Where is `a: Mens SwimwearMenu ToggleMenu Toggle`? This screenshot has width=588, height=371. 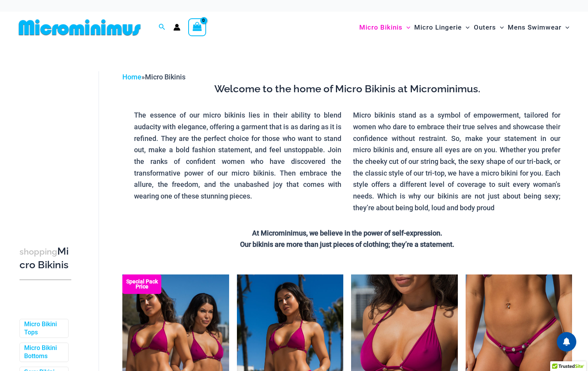 a: Mens SwimwearMenu ToggleMenu Toggle is located at coordinates (538, 27).